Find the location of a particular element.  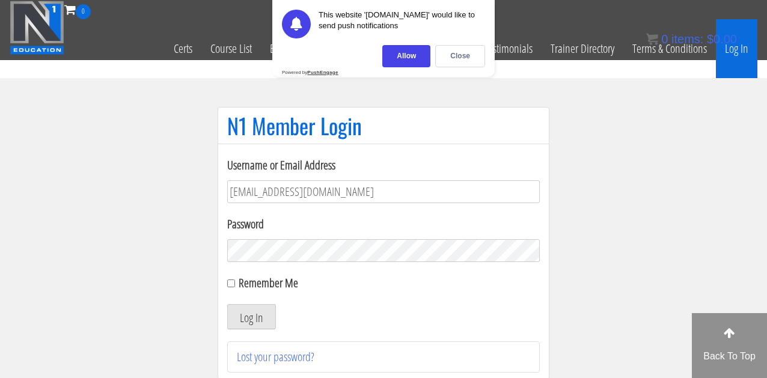

span: items: is located at coordinates (687, 39).